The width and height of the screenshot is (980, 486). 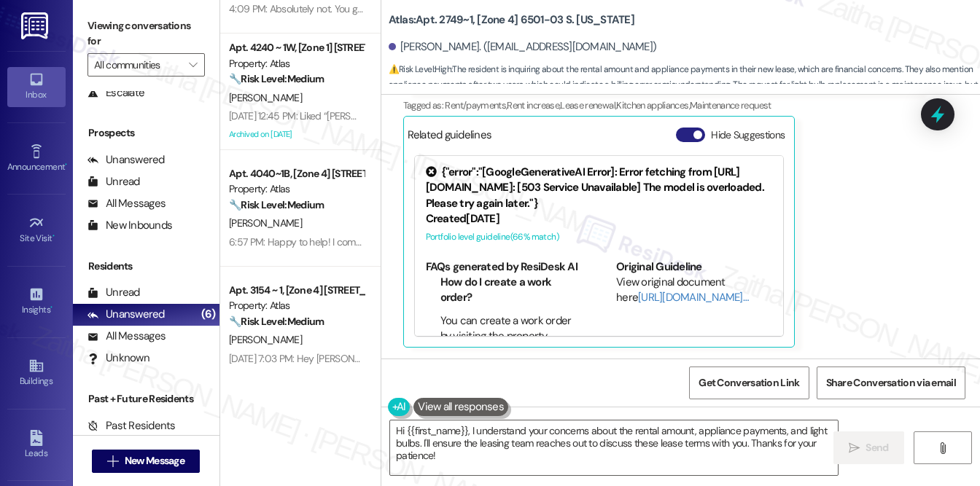 I want to click on strong: ⚠️ Risk Level: High, so click(x=420, y=69).